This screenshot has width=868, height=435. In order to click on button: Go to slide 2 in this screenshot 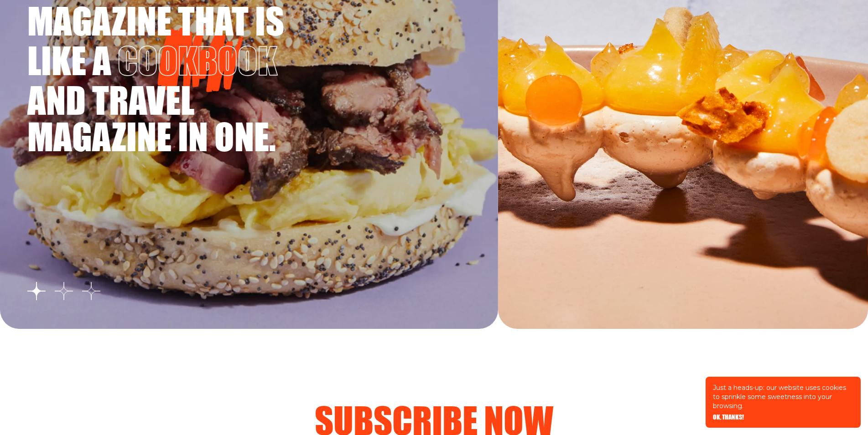, I will do `click(64, 292)`.